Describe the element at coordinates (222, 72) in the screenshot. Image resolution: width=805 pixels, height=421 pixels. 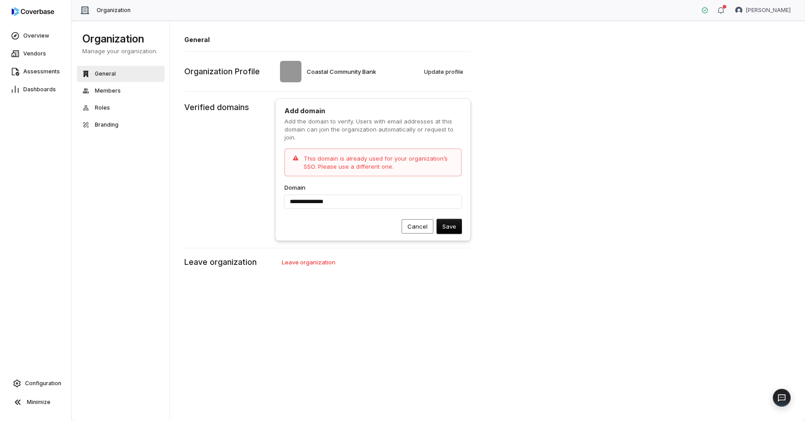
I see `p: Organization Profile` at that location.